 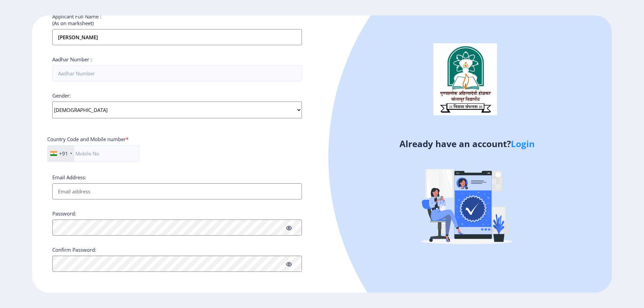 What do you see at coordinates (177, 73) in the screenshot?
I see `input: Aadhar Number` at bounding box center [177, 73].